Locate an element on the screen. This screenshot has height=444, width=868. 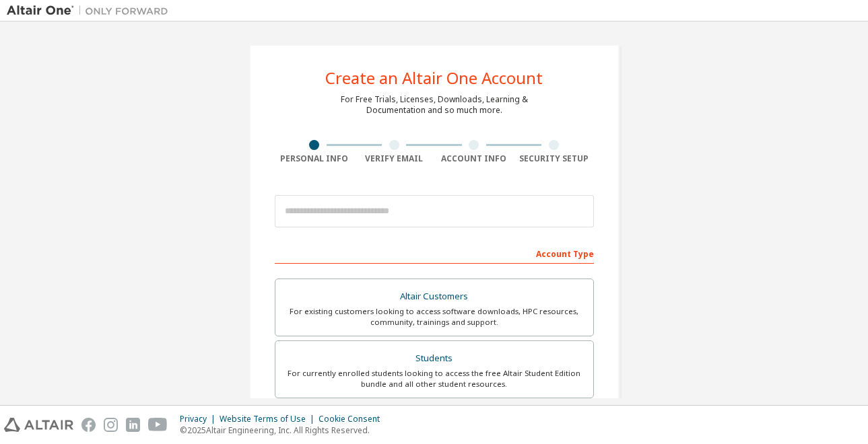
div: Create an Altair One Account is located at coordinates (434, 78).